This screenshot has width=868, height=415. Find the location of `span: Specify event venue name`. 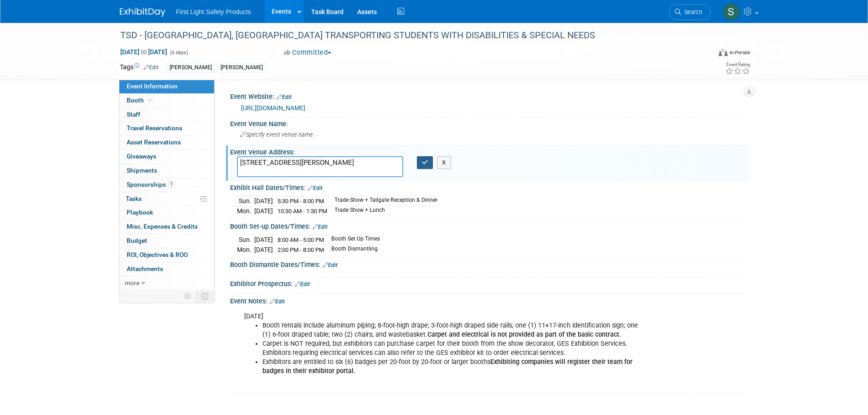

span: Specify event venue name is located at coordinates (276, 135).